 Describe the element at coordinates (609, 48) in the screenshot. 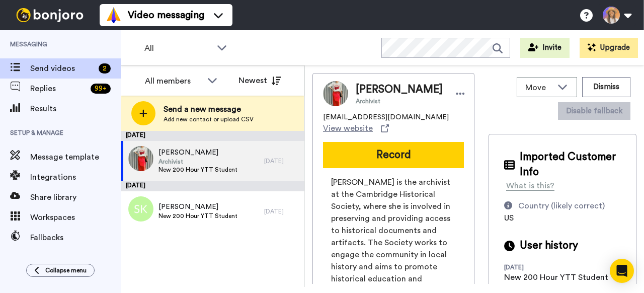

I see `button: Upgrade` at that location.